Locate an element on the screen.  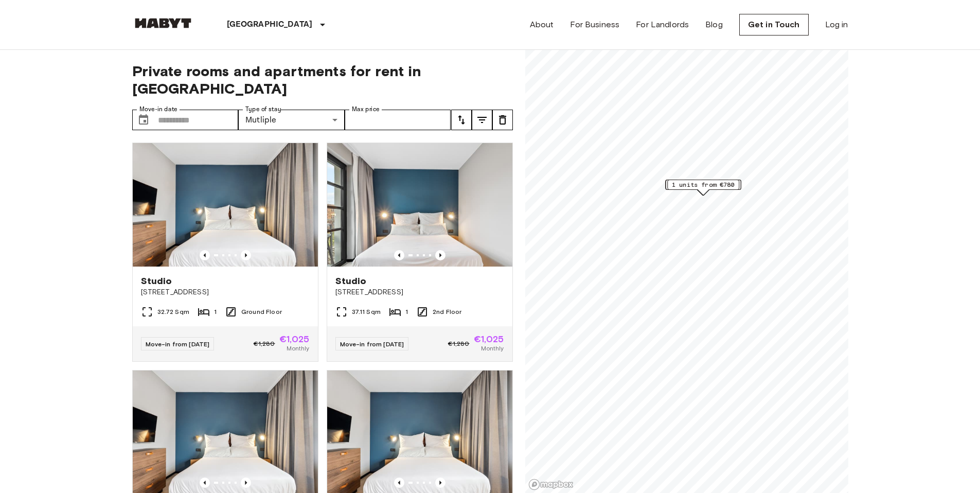
label: Move-in date is located at coordinates (158, 109).